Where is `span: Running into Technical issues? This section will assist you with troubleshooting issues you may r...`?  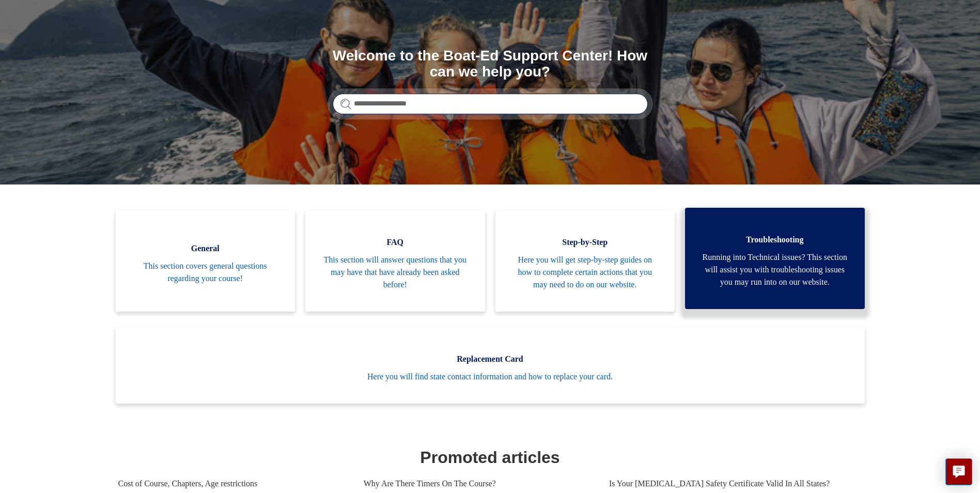 span: Running into Technical issues? This section will assist you with troubleshooting issues you may r... is located at coordinates (775, 270).